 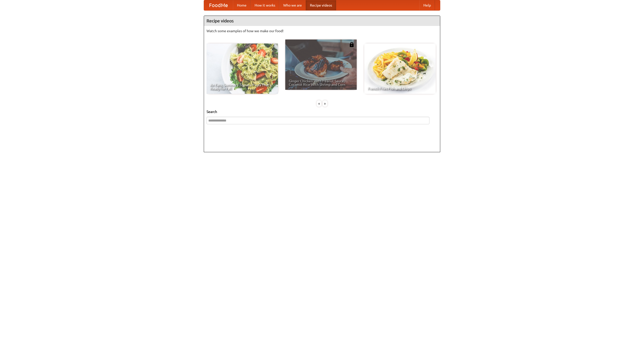 What do you see at coordinates (322, 112) in the screenshot?
I see `h5: Search` at bounding box center [322, 112].